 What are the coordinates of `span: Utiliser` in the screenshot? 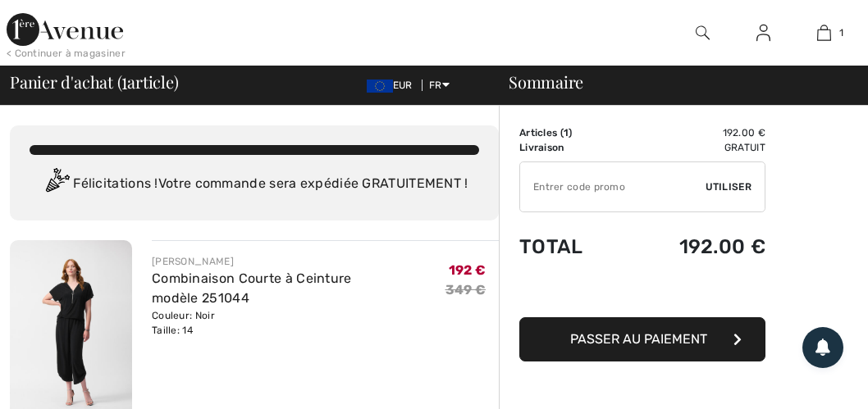 It's located at (728, 187).